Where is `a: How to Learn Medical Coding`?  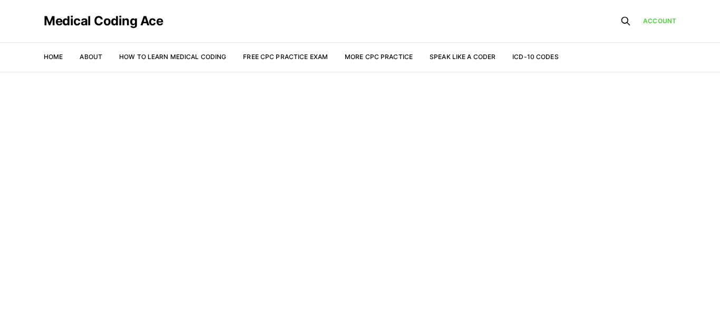 a: How to Learn Medical Coding is located at coordinates (172, 56).